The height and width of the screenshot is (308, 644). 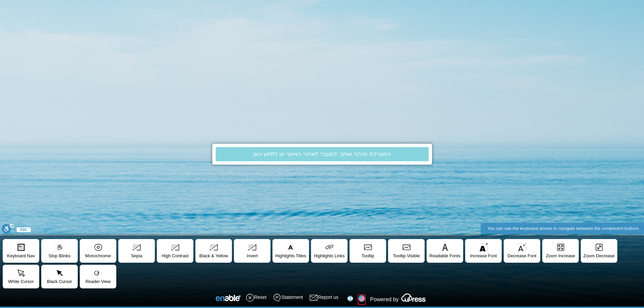 What do you see at coordinates (252, 251) in the screenshot?
I see `button: Invert` at bounding box center [252, 251].